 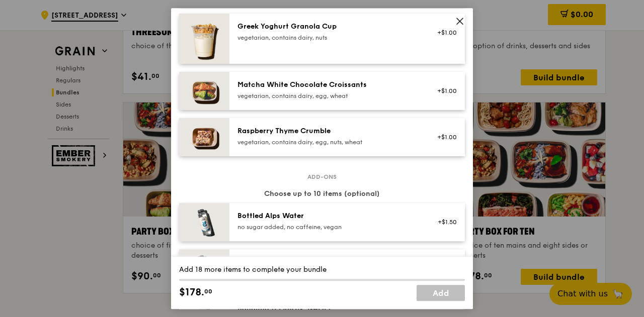 I want to click on img: daily_normal_HORZ-teh-c-floral.jpg, so click(x=204, y=269).